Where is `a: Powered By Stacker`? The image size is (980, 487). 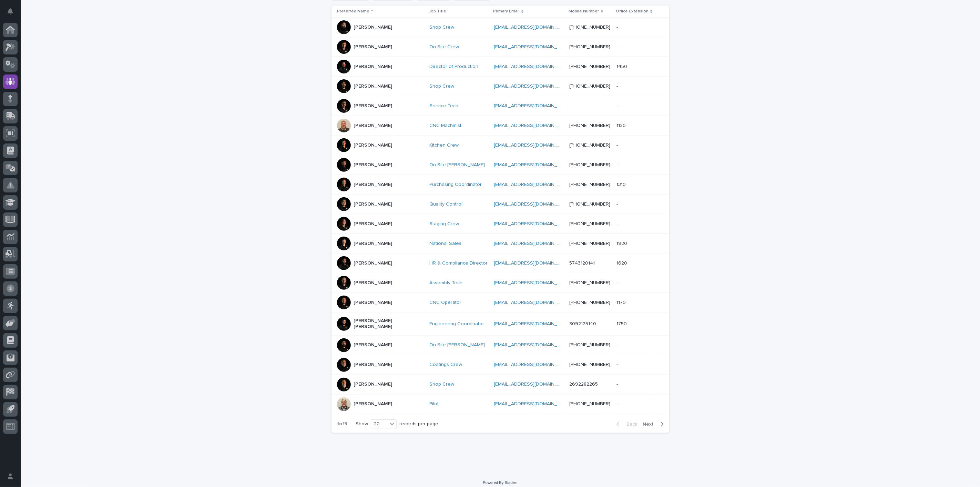
a: Powered By Stacker is located at coordinates (500, 482).